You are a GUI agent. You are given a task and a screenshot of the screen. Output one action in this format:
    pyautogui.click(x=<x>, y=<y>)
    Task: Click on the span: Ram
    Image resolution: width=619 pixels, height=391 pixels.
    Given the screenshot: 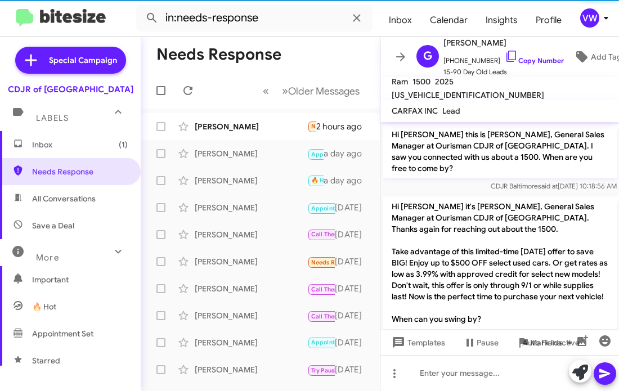 What is the action you would take?
    pyautogui.click(x=399, y=82)
    